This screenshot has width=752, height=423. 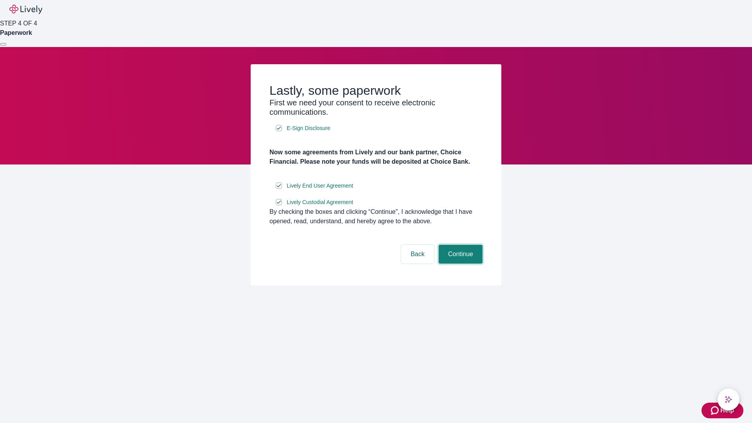 I want to click on div: By checking the boxes and clicking “Continue", I acknowledge that I have opened, read, understand..., so click(x=376, y=217).